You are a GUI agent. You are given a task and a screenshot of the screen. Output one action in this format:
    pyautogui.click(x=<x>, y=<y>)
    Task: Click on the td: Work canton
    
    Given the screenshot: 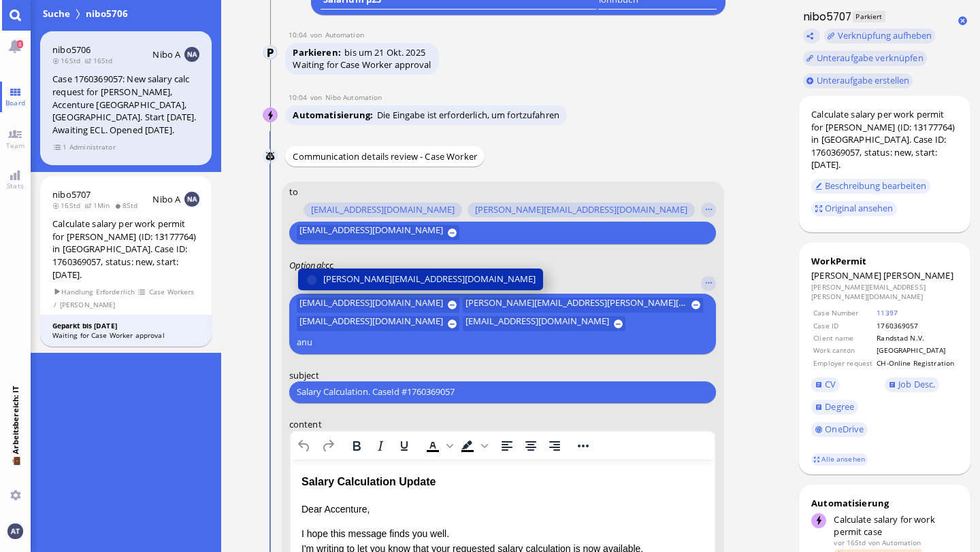 What is the action you would take?
    pyautogui.click(x=843, y=350)
    